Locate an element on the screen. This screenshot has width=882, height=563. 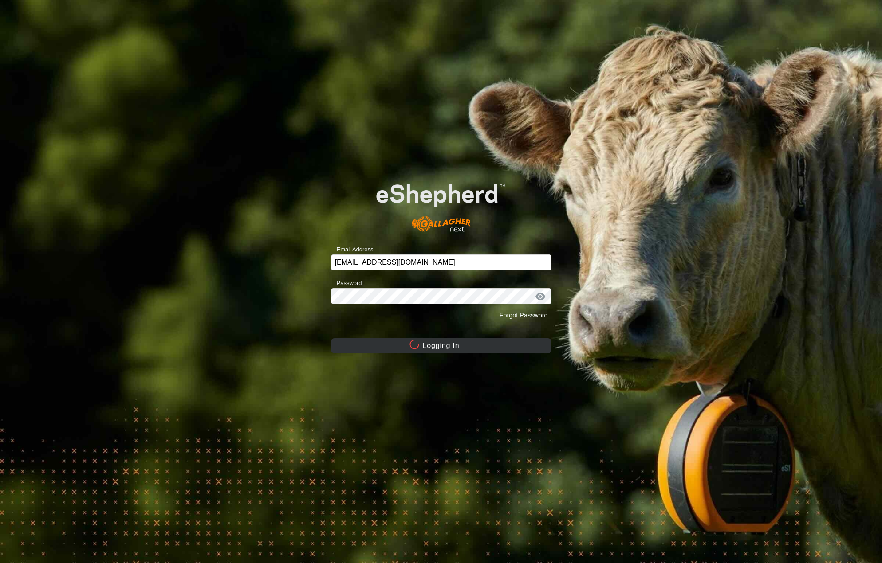
label: Email Address is located at coordinates (352, 250).